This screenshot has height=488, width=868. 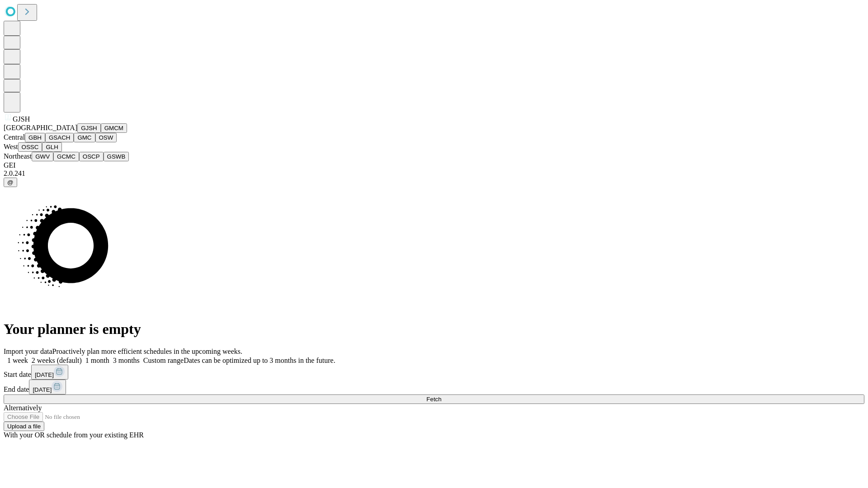 I want to click on span: 3 months, so click(x=126, y=360).